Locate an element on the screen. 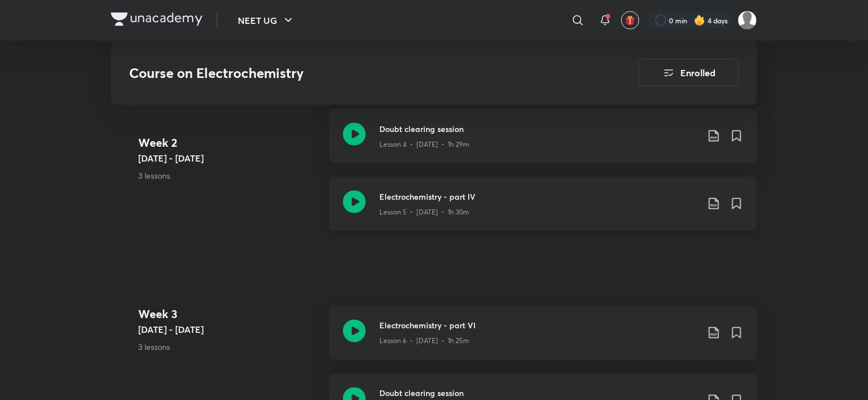 This screenshot has height=400, width=868. img: Kebir Hasan Sk is located at coordinates (748, 20).